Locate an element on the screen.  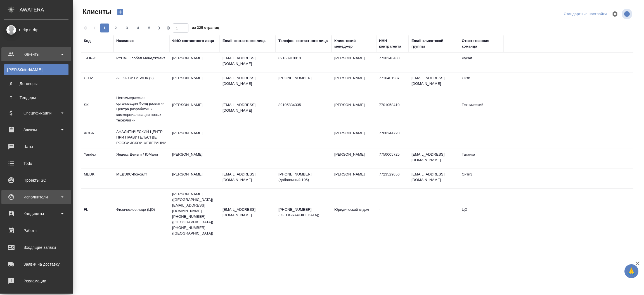
td: Сити is located at coordinates (481, 82).